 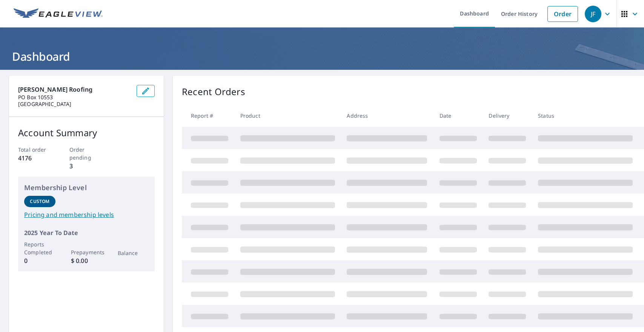 What do you see at coordinates (214, 92) in the screenshot?
I see `p: Recent Orders` at bounding box center [214, 92].